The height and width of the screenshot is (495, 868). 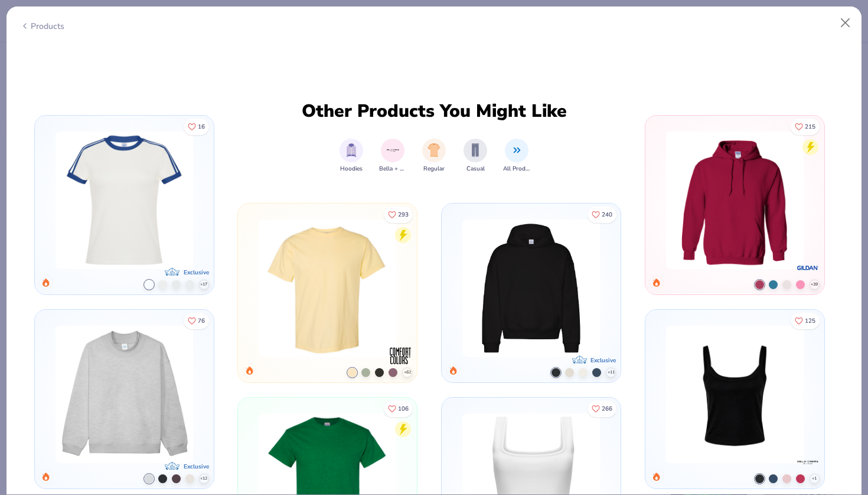 What do you see at coordinates (734, 394) in the screenshot?
I see `img: Bella Canvas Ladies' Micro Ribbed Scoop Tank` at bounding box center [734, 394].